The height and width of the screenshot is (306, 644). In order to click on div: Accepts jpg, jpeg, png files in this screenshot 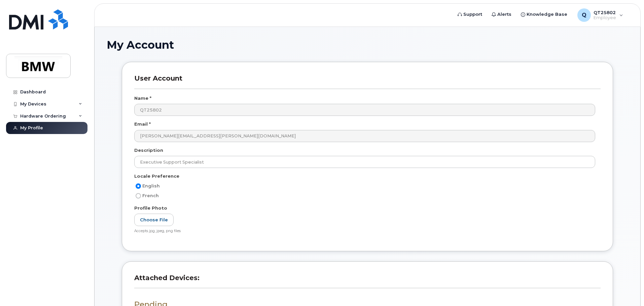, I will do `click(365, 231)`.